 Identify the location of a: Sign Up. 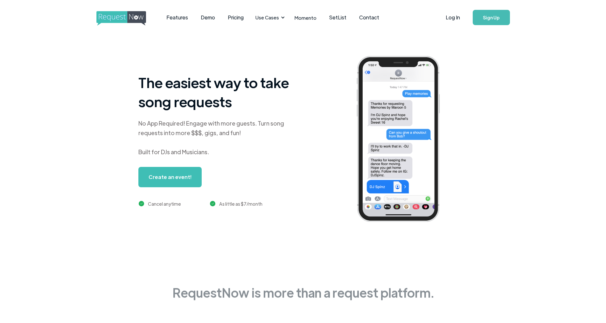
(491, 17).